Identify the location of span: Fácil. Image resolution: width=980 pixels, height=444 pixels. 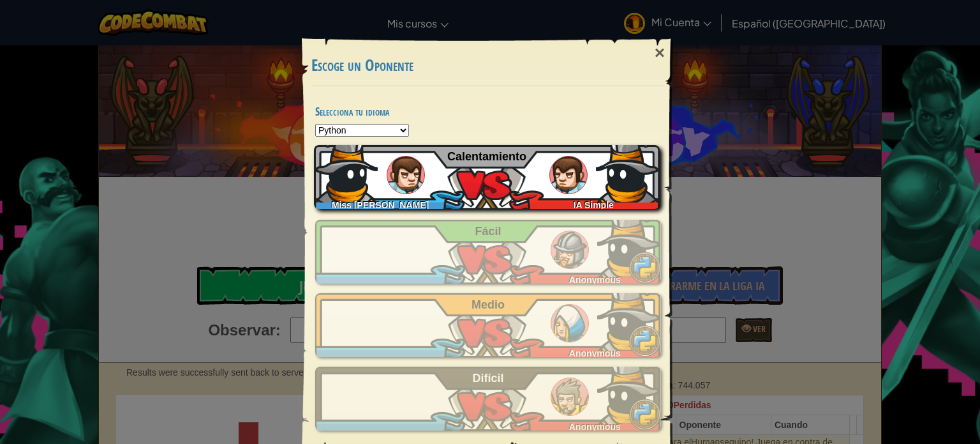
(488, 231).